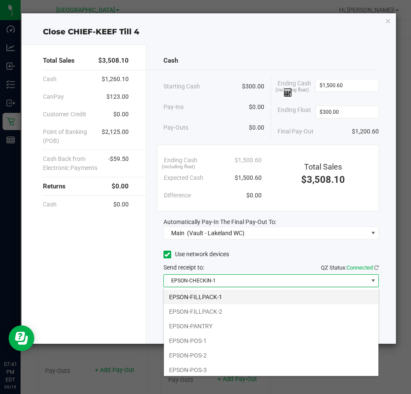  What do you see at coordinates (271, 370) in the screenshot?
I see `li: EPSON-POS-3` at bounding box center [271, 370].